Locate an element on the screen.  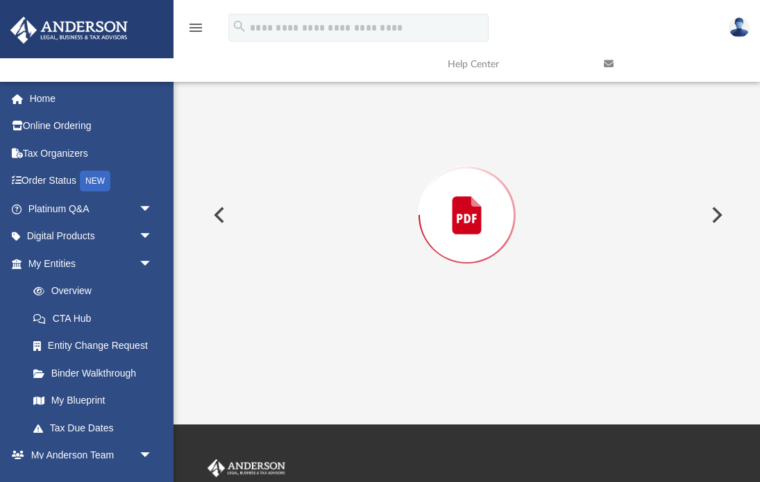
a: Entity Change Request is located at coordinates (96, 346).